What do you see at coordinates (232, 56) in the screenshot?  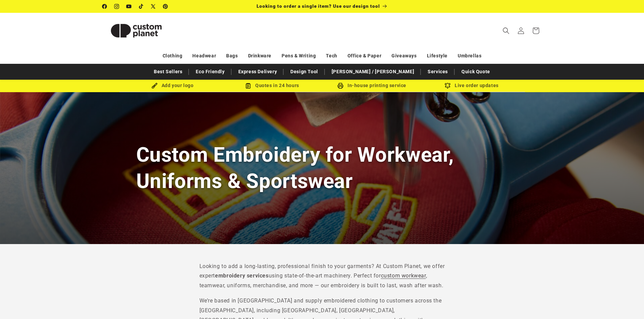 I see `a: Bags` at bounding box center [232, 56].